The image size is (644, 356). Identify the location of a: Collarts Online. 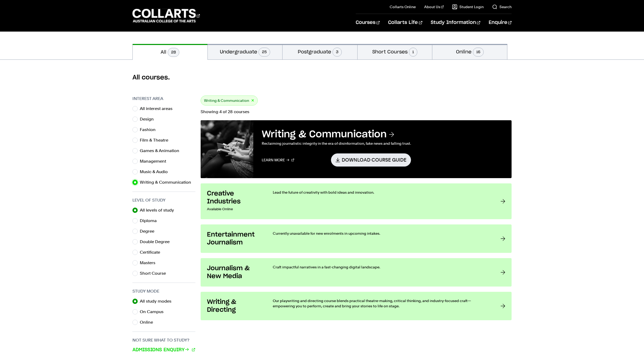
(402, 7).